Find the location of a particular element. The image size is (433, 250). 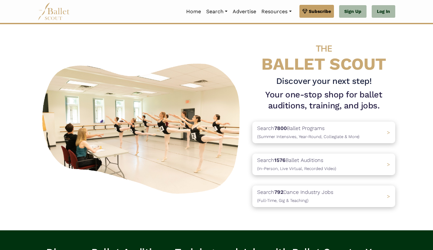

img: gem.svg is located at coordinates (305, 11).